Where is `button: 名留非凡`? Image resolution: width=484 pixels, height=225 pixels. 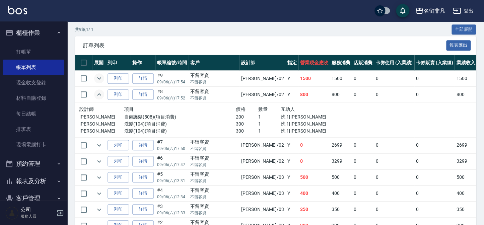 button: 名留非凡 is located at coordinates (430, 11).